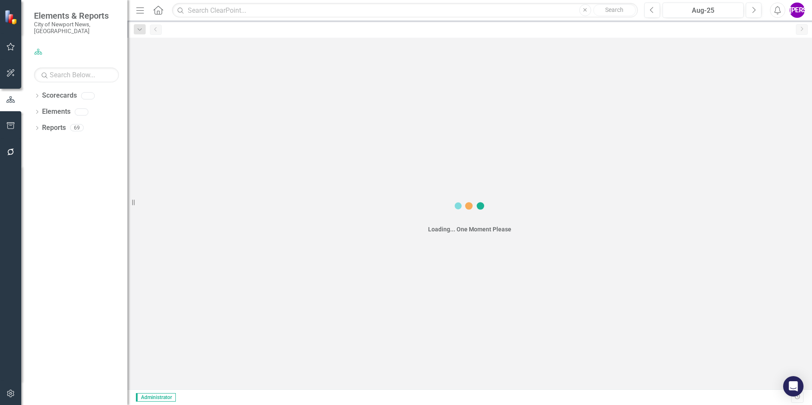 Image resolution: width=812 pixels, height=405 pixels. Describe the element at coordinates (59, 96) in the screenshot. I see `a: Scorecards` at that location.